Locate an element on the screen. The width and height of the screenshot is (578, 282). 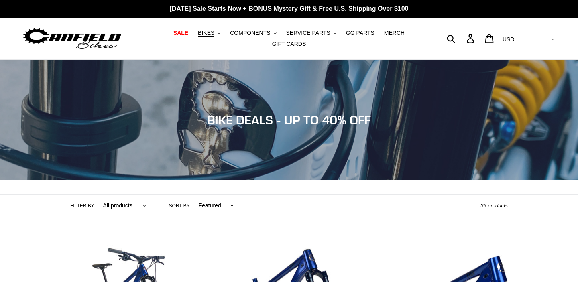
button: SERVICE PARTS is located at coordinates (310, 33).